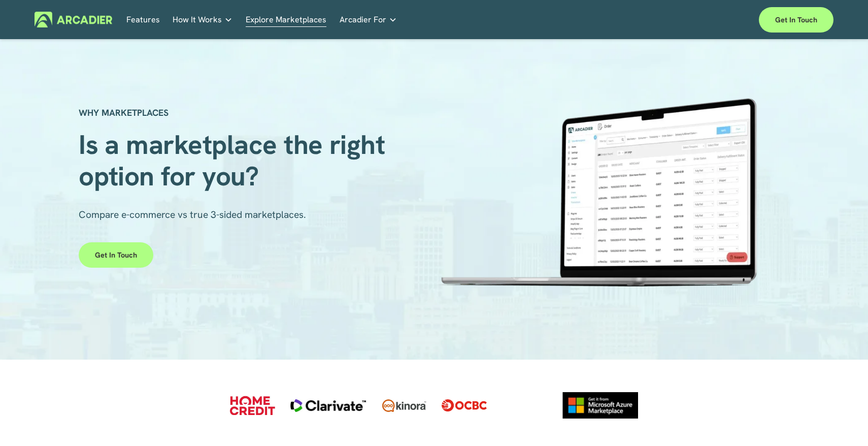  Describe the element at coordinates (286, 19) in the screenshot. I see `a: Explore Marketplaces` at that location.